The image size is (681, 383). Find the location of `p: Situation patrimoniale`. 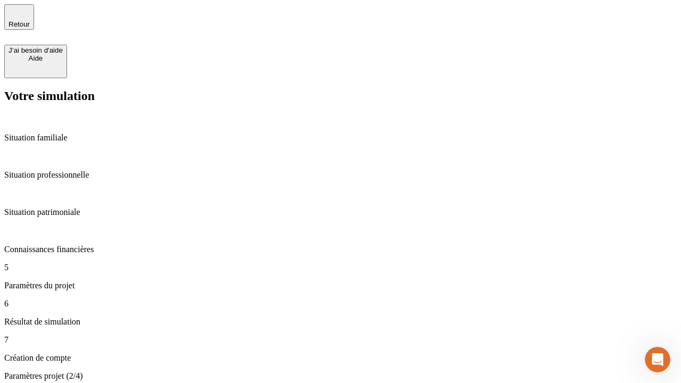

p: Situation patrimoniale is located at coordinates (341, 212).